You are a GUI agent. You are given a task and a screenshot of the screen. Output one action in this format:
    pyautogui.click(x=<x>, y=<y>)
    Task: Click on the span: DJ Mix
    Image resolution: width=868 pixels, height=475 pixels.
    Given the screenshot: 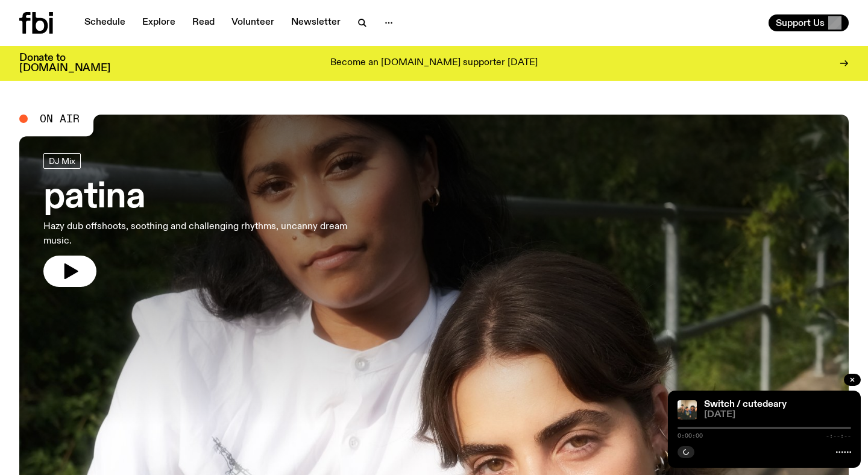 What is the action you would take?
    pyautogui.click(x=62, y=160)
    